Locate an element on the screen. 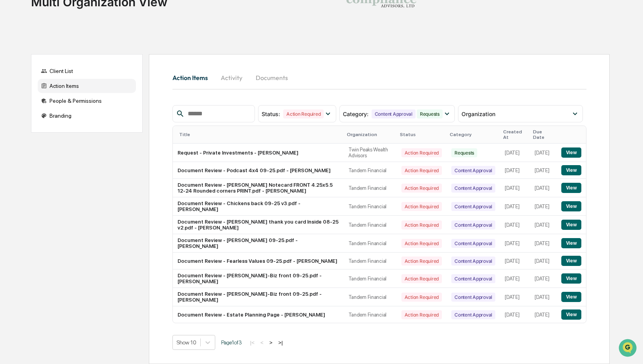  img: f2157a4c-a0d3-4daa-907e-bb6f0de503a5-1751232295721 is located at coordinates (10, 10).